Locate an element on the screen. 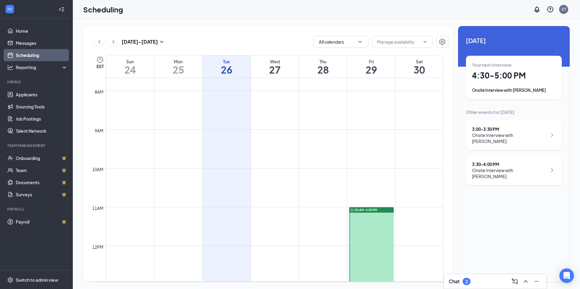 The width and height of the screenshot is (580, 289). div: Mon is located at coordinates (178, 62).